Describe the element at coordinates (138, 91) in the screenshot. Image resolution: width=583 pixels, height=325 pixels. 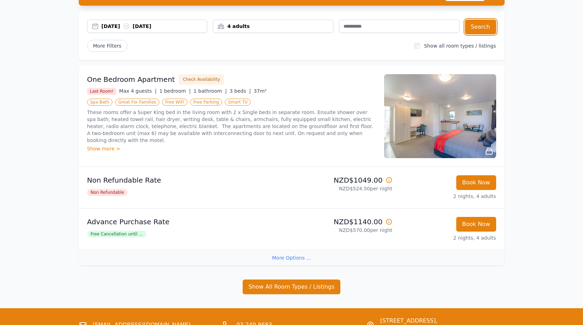
I see `span: Max 4 guests |` at that location.